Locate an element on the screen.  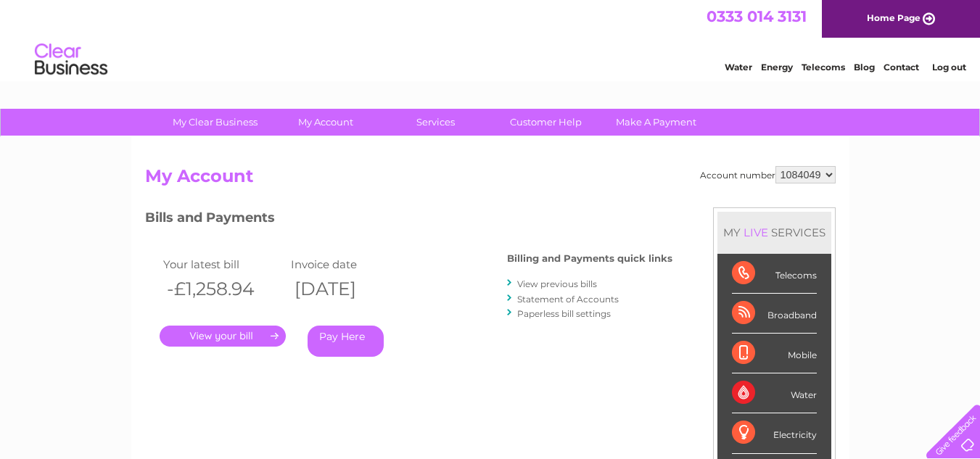
a: Statement of Accounts is located at coordinates (568, 299).